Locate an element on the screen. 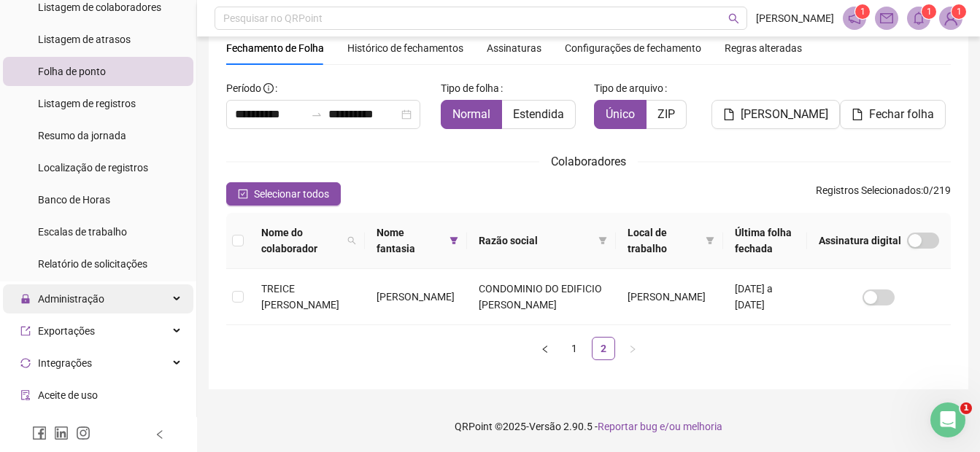 This screenshot has height=452, width=980. span: Tipo de arquivo is located at coordinates (628, 88).